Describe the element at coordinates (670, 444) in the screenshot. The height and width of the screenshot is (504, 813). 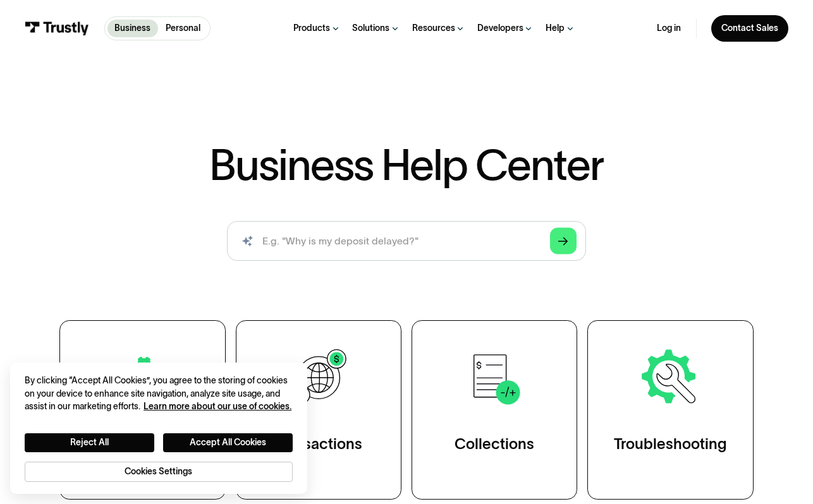
I see `div: Troubleshooting` at that location.